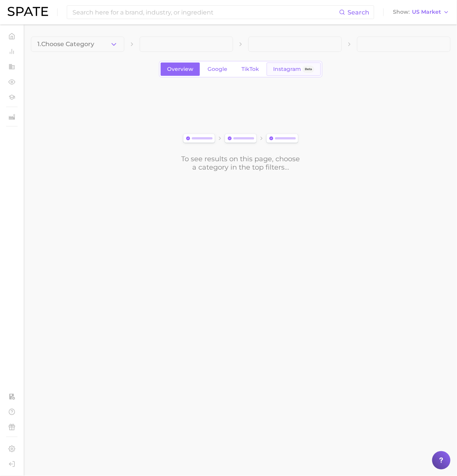 This screenshot has height=476, width=457. What do you see at coordinates (12, 465) in the screenshot?
I see `a: Log out. Currently logged in with e-mail veronica_radyuk@us.amorepacific.com.` at bounding box center [12, 465].